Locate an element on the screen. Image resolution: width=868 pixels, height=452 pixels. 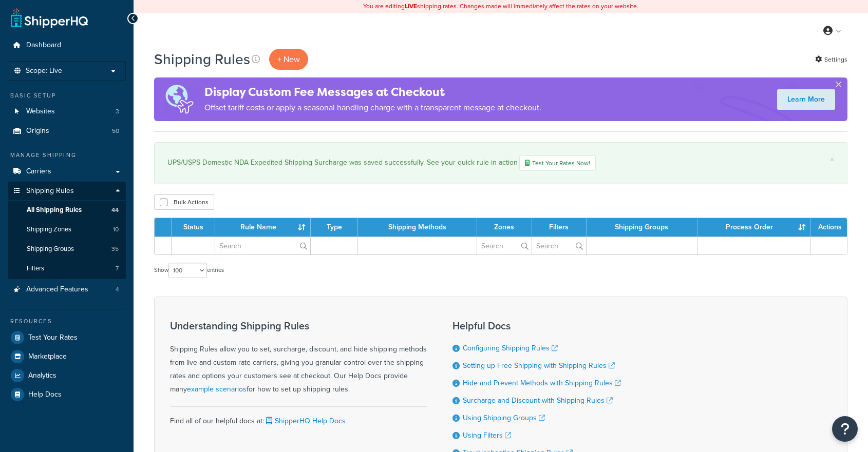
span: All Shipping Rules is located at coordinates (54, 210).